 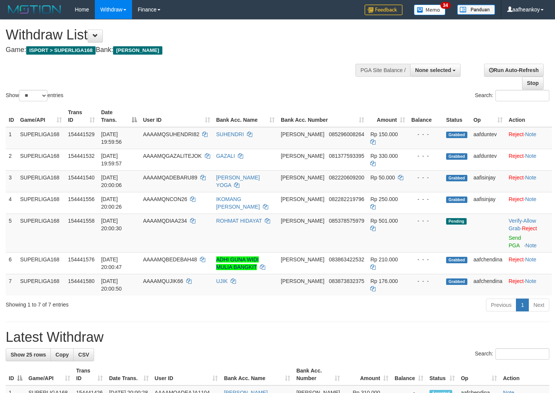 I want to click on th: User ID: activate to sort column ascending, so click(x=177, y=116).